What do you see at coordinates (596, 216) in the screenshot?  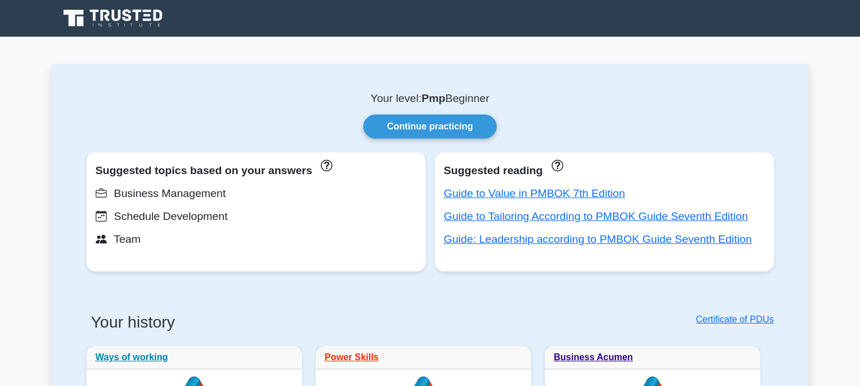 I see `a: Guide to Tailoring According to PMBOK Guide Seventh Edition` at bounding box center [596, 216].